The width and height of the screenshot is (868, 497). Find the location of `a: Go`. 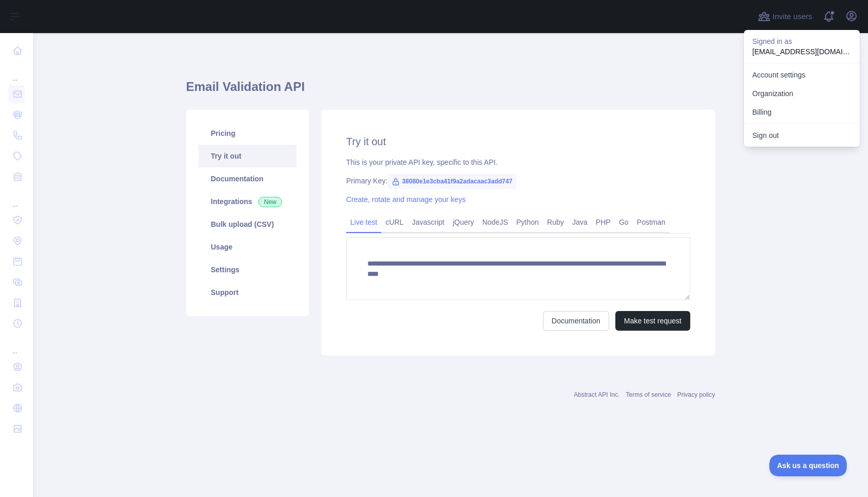

a: Go is located at coordinates (623, 222).